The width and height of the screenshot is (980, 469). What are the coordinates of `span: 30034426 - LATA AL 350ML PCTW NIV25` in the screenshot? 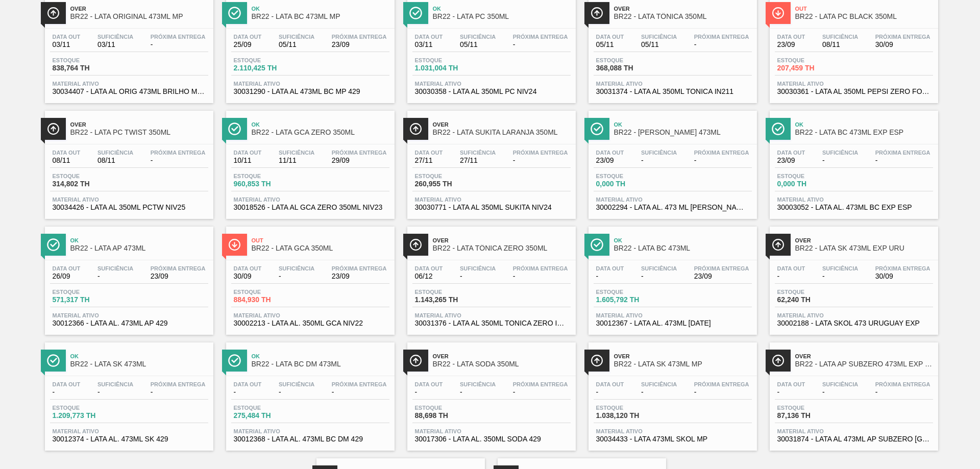 It's located at (129, 207).